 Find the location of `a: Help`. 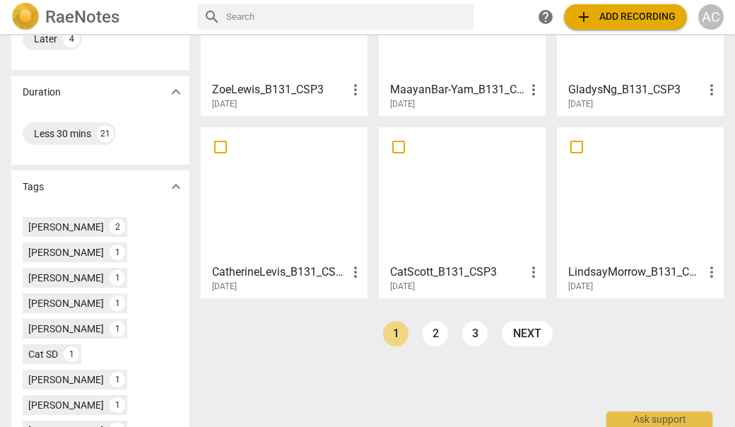

a: Help is located at coordinates (545, 17).